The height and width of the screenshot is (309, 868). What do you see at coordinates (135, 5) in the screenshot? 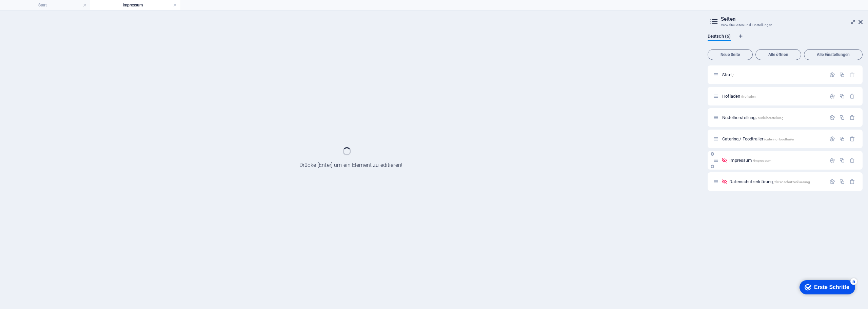
I see `h4: Impressum` at bounding box center [135, 5].